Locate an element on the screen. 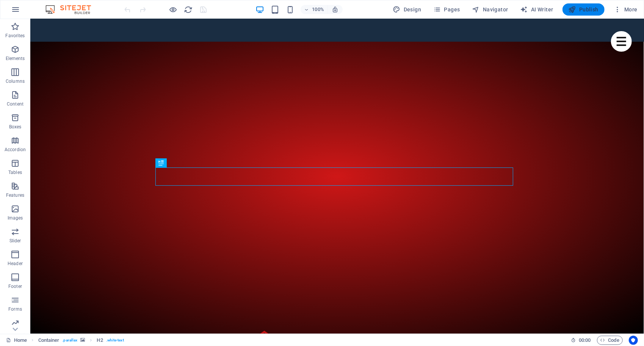 Image resolution: width=644 pixels, height=346 pixels. span: 00 00 is located at coordinates (585, 340).